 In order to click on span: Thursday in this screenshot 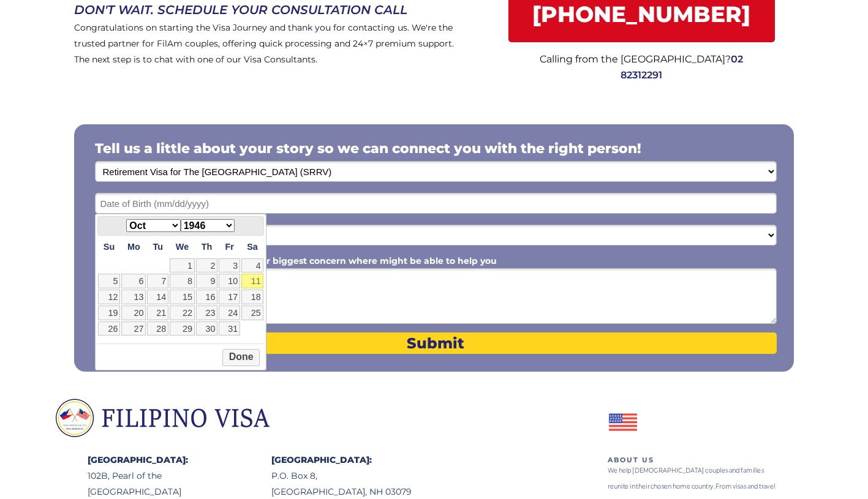, I will do `click(207, 247)`.